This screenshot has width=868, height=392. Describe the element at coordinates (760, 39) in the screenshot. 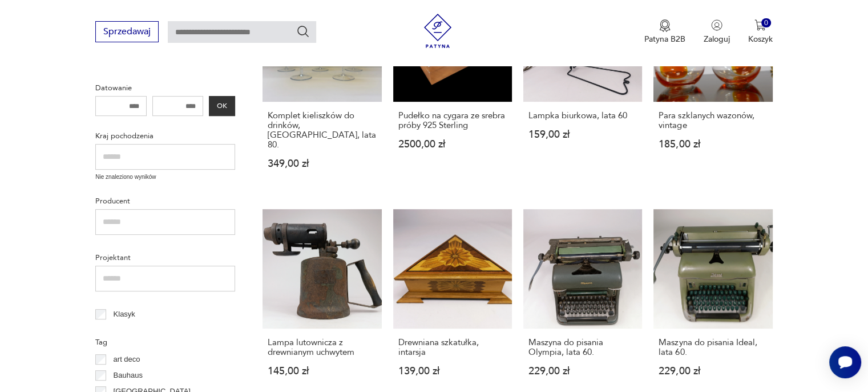

I see `p: Koszyk` at that location.